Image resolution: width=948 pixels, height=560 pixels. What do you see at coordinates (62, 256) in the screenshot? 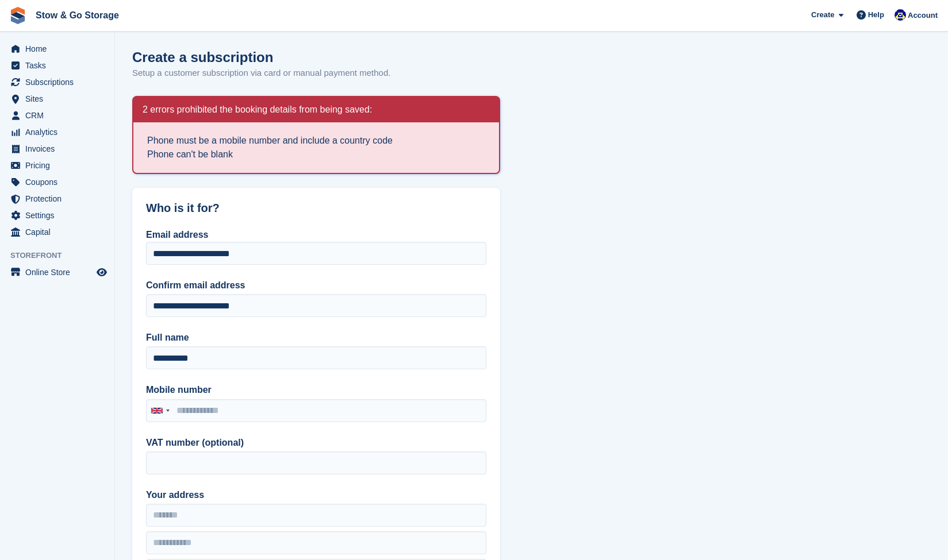
I see `span: Storefront` at bounding box center [62, 256].